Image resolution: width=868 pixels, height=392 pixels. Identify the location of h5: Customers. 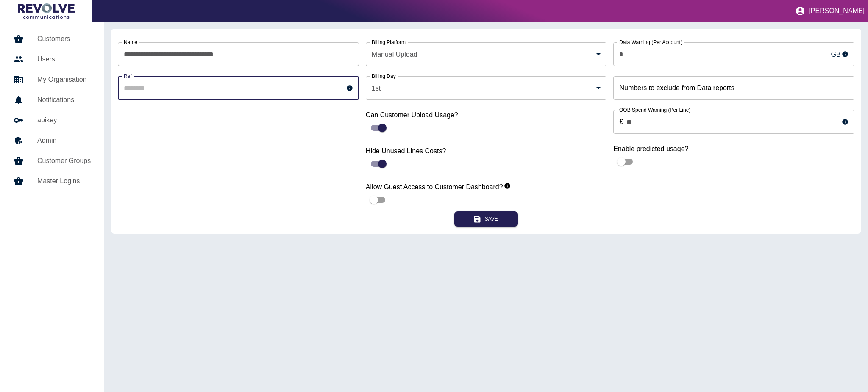
(64, 39).